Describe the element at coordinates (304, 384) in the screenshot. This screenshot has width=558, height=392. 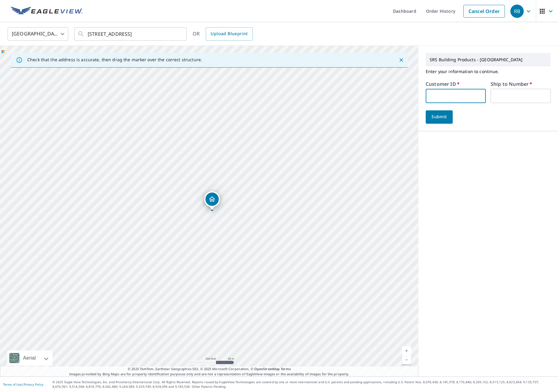
I see `p: © 2025 Eagle View Technologies, Inc. and Pictometry International Corp. All Rights Reserved. Repo...` at that location.